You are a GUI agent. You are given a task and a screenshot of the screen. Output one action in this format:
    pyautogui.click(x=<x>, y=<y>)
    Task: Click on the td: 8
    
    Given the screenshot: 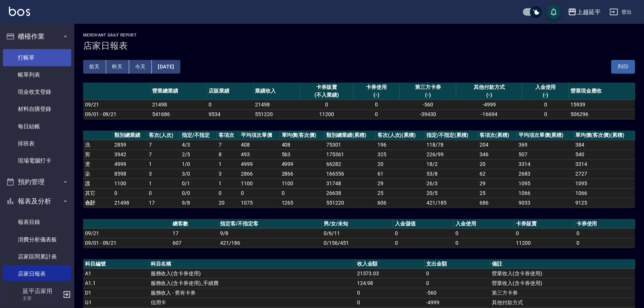 What is the action you would take?
    pyautogui.click(x=228, y=154)
    